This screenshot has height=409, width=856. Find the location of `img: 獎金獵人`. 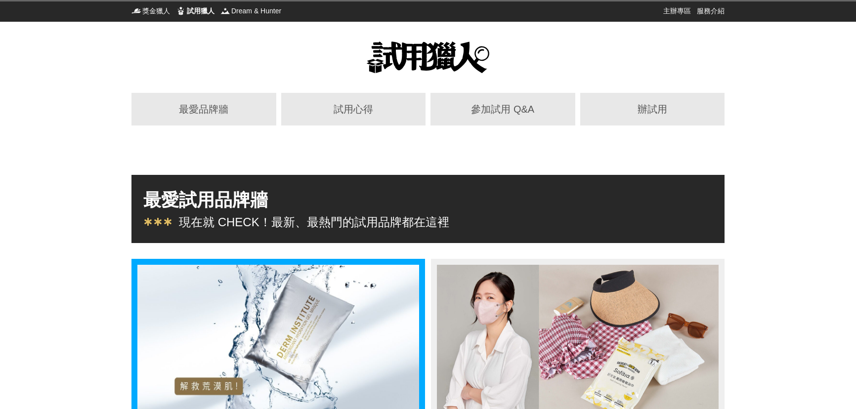

img: 獎金獵人 is located at coordinates (136, 11).